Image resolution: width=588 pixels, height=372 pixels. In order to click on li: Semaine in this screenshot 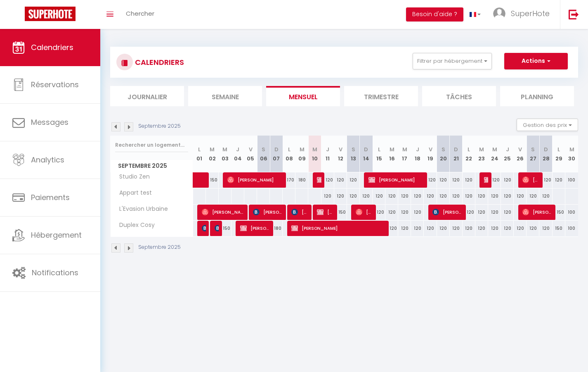, I will do `click(225, 96)`.